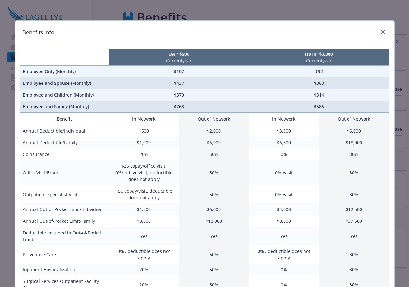 Image resolution: width=409 pixels, height=287 pixels. What do you see at coordinates (64, 57) in the screenshot?
I see `th: intentionally left blank` at bounding box center [64, 57].